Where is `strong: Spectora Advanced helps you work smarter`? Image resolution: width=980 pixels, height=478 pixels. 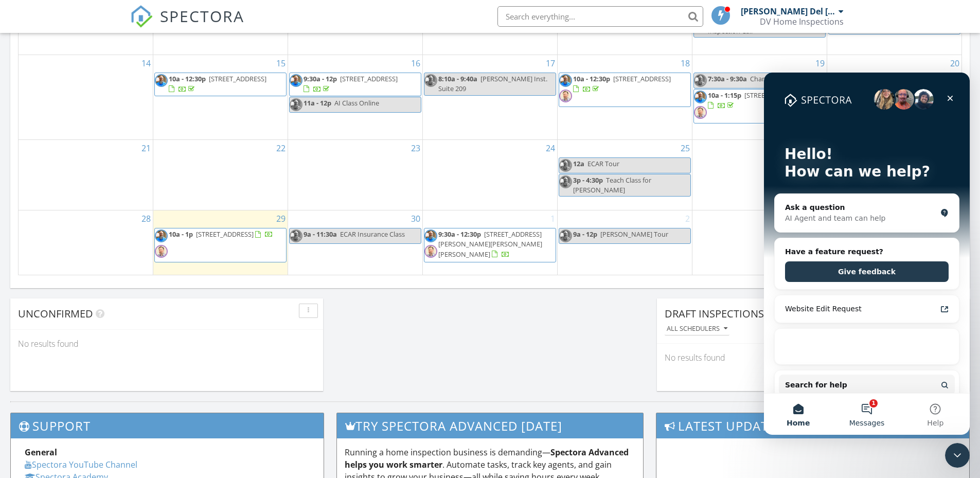
strong: Spectora Advanced helps you work smarter is located at coordinates (486, 458).